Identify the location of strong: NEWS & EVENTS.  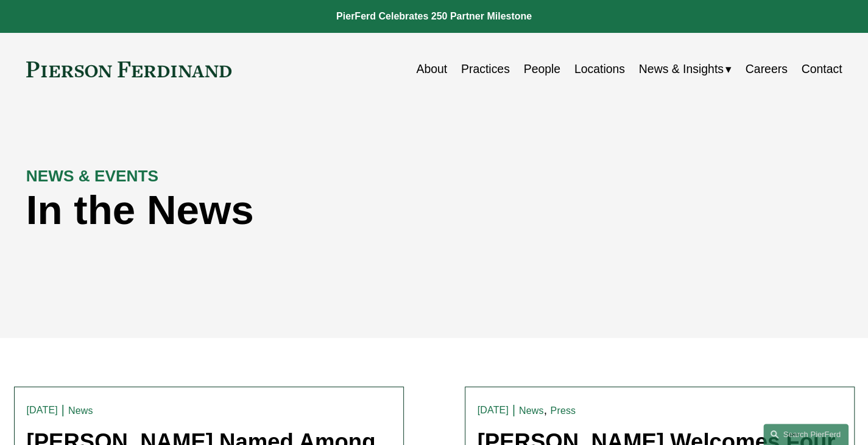
(92, 176).